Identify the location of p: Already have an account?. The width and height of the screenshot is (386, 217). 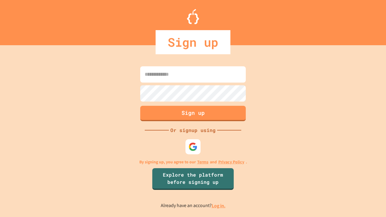
(193, 206).